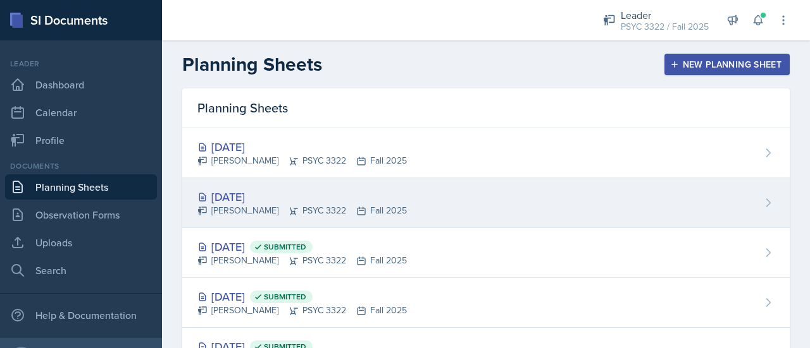  Describe the element at coordinates (81, 187) in the screenshot. I see `a: Planning Sheets` at that location.